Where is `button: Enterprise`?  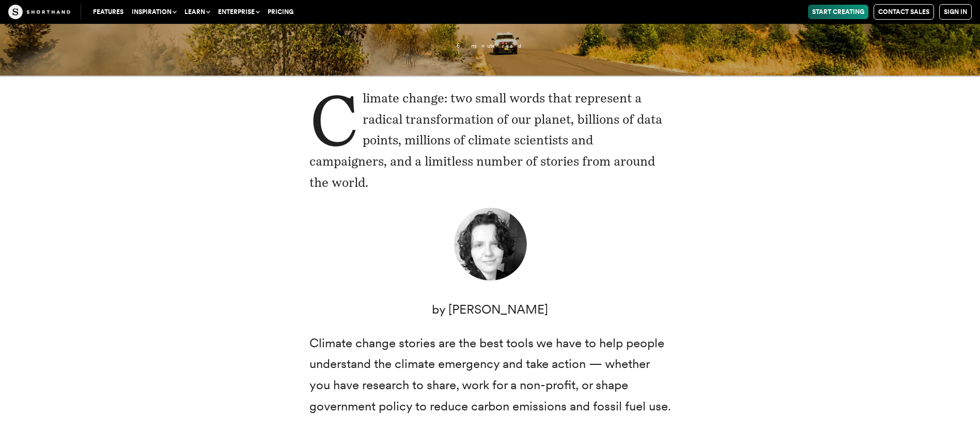 button: Enterprise is located at coordinates (238, 12).